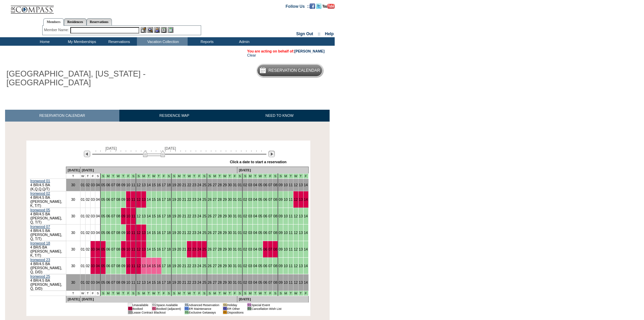 The width and height of the screenshot is (644, 320). I want to click on h5: Reservation Calendar, so click(294, 70).